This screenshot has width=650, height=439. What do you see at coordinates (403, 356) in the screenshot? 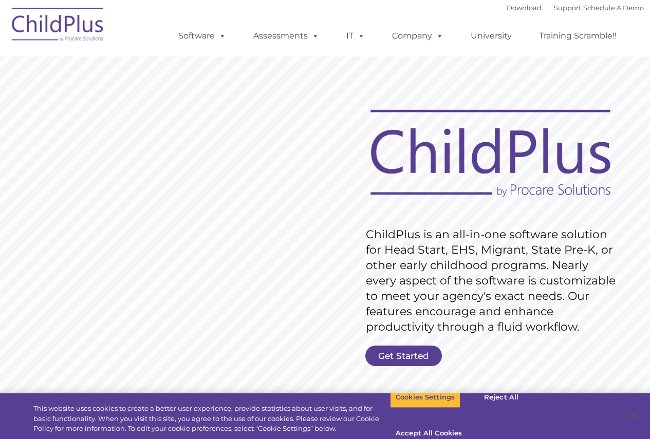
I see `a: Get Started` at bounding box center [403, 356].